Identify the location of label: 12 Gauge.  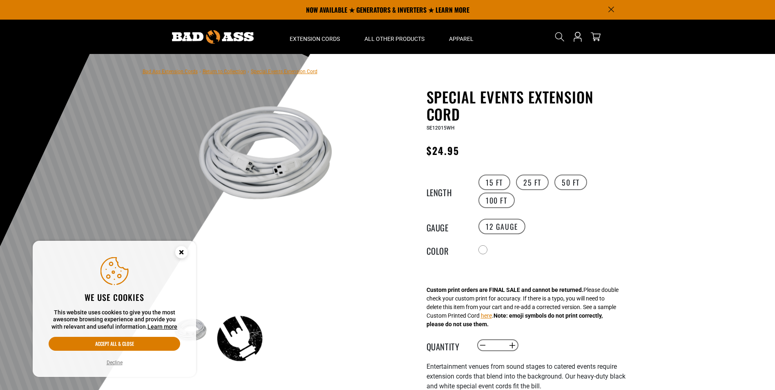
(502, 226).